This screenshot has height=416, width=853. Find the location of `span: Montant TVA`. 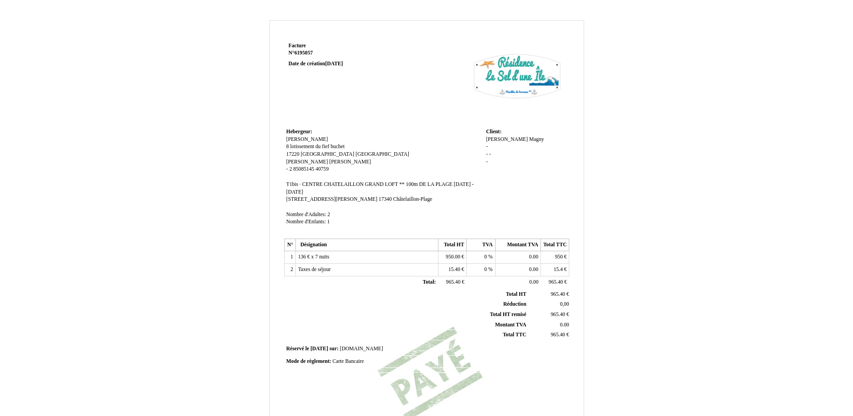

span: Montant TVA is located at coordinates (511, 324).